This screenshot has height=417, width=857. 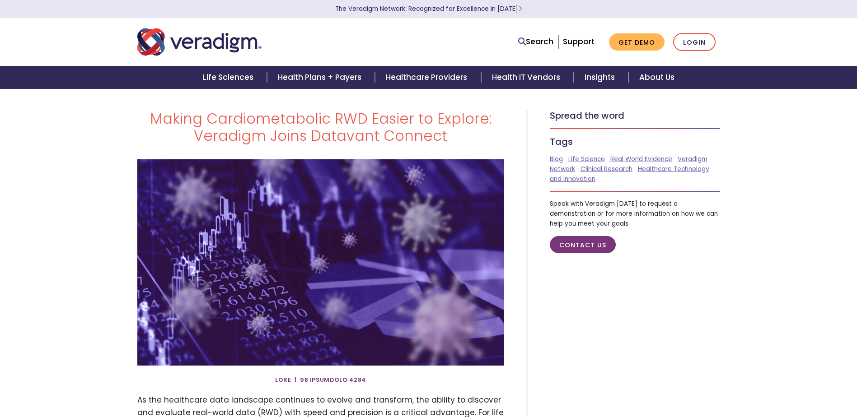 What do you see at coordinates (536, 42) in the screenshot?
I see `a: Search` at bounding box center [536, 42].